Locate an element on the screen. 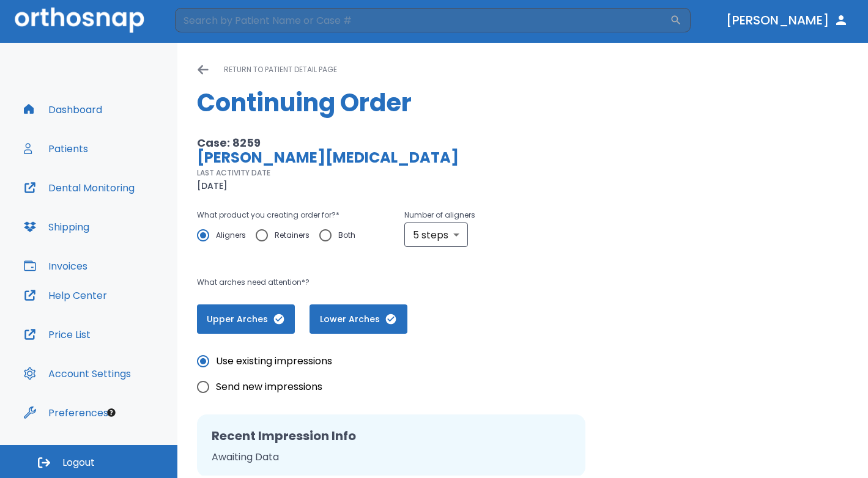  h1: Continuing Order is located at coordinates (522, 102).